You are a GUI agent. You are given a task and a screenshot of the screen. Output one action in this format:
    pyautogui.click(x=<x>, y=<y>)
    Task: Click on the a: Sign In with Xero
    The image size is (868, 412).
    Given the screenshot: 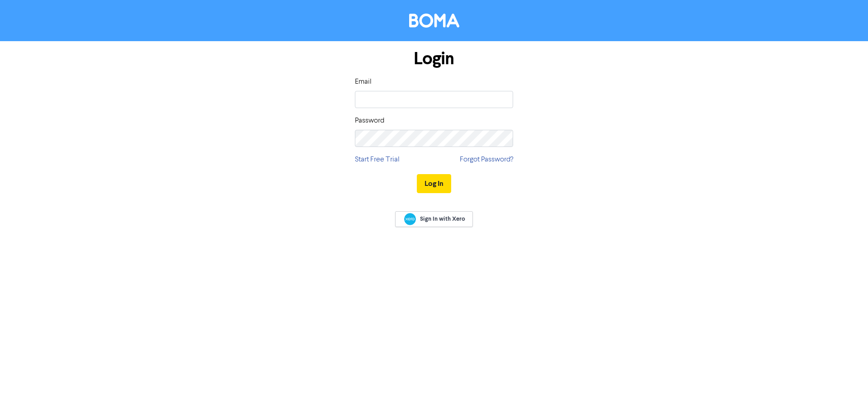 What is the action you would take?
    pyautogui.click(x=434, y=219)
    